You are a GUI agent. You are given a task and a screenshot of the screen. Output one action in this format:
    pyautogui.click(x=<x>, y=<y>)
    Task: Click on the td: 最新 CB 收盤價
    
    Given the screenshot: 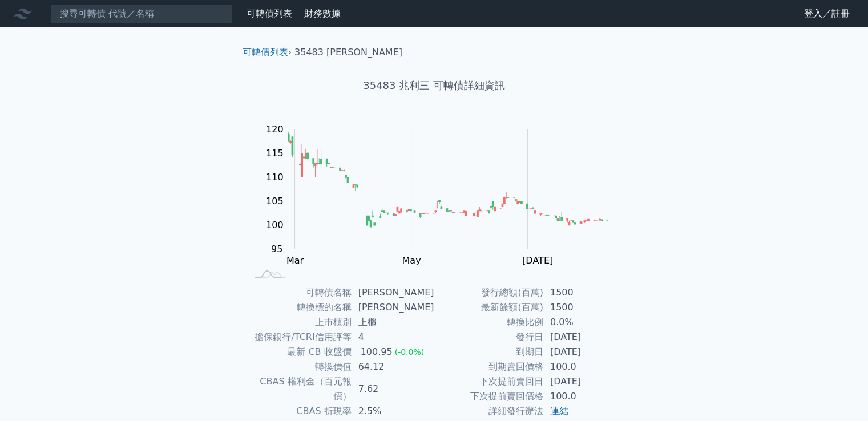 What is the action you would take?
    pyautogui.click(x=299, y=352)
    